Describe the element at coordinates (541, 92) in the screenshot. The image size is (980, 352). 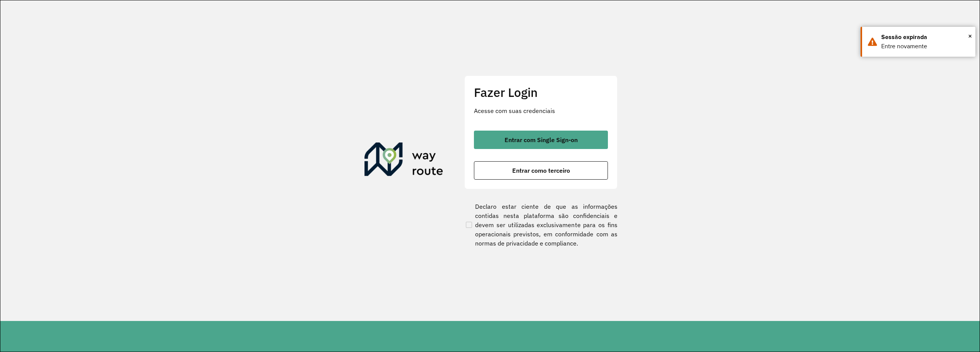
I see `h2: Fazer Login` at that location.